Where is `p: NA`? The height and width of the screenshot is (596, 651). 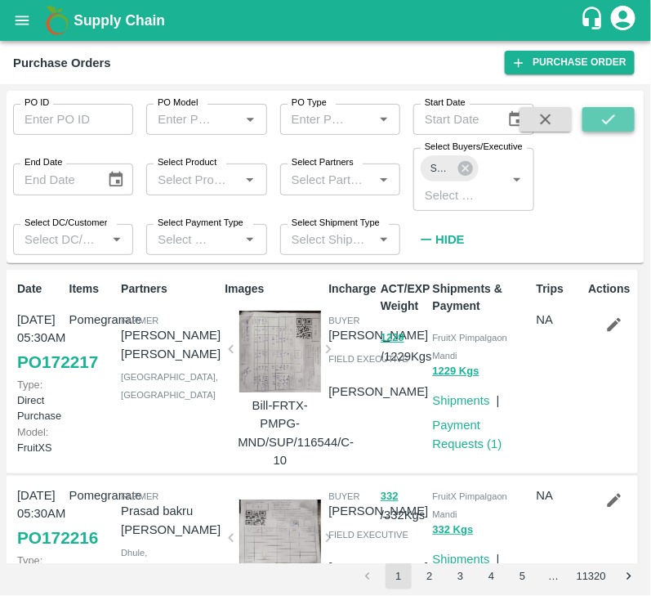 p: NA is located at coordinates (560, 319).